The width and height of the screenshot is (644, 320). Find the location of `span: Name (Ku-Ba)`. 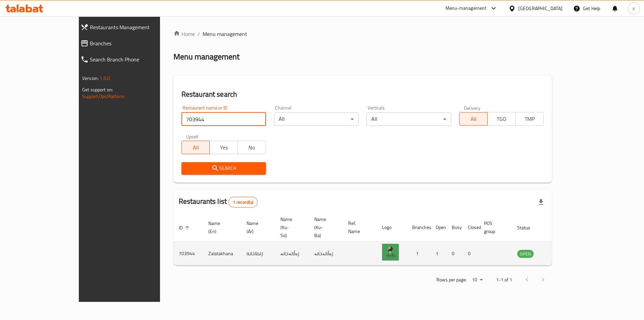

span: Name (Ku-Ba) is located at coordinates (325, 227).